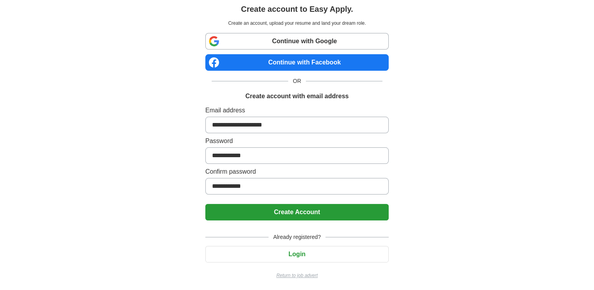 The image size is (594, 290). What do you see at coordinates (297, 275) in the screenshot?
I see `p: Return to job advert` at bounding box center [297, 275].